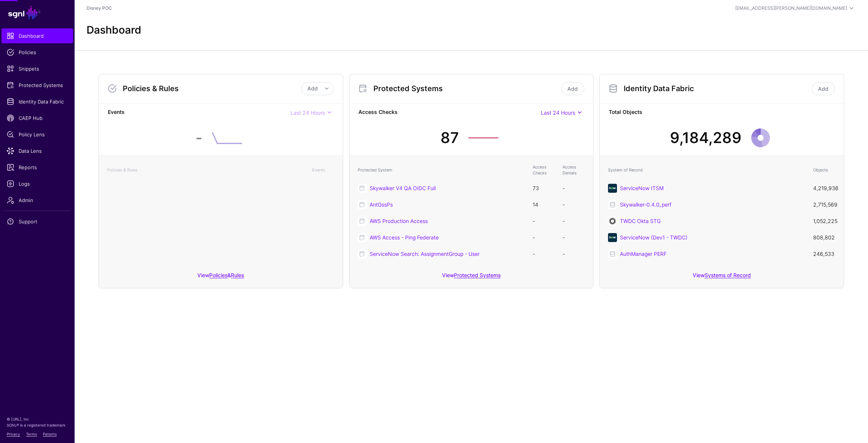 The width and height of the screenshot is (868, 443). I want to click on a: Privacy, so click(14, 434).